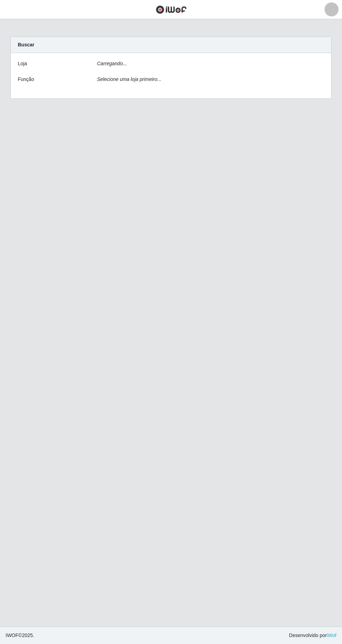 The image size is (342, 644). Describe the element at coordinates (129, 79) in the screenshot. I see `i: Selecione uma loja primeiro...` at that location.